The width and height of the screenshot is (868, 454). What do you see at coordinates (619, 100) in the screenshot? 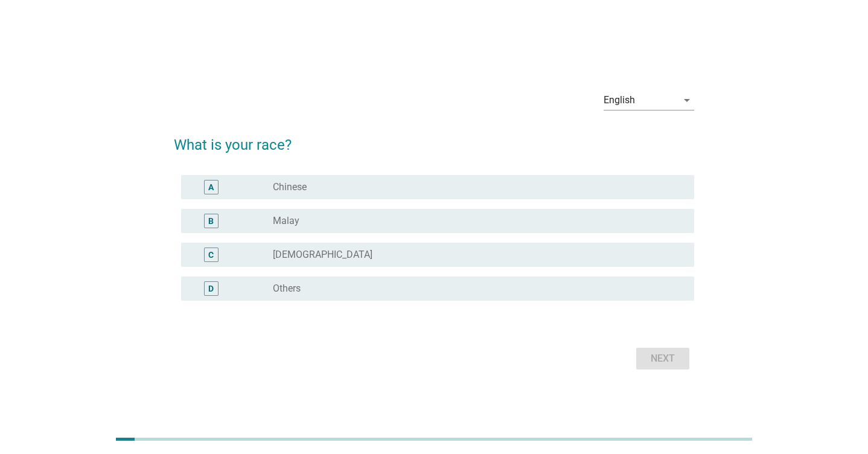
I see `div: English` at bounding box center [619, 100].